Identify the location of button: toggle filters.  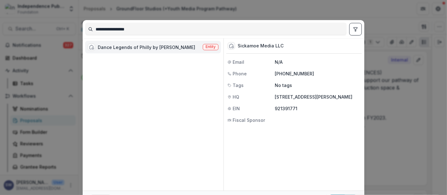
(356, 29).